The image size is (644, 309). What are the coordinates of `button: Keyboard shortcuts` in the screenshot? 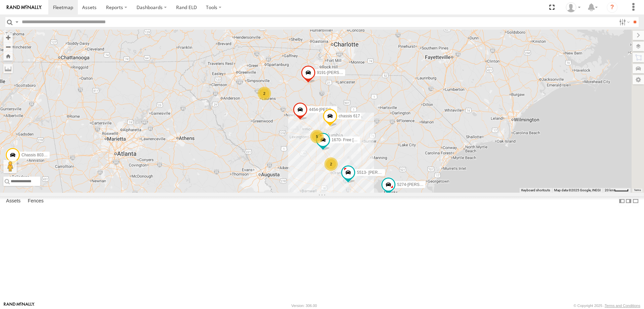 It's located at (536, 190).